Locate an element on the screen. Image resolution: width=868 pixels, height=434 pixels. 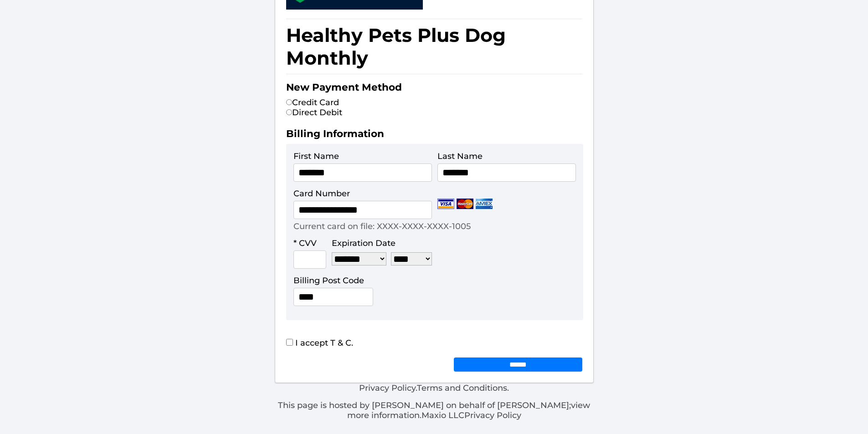
label: Expiration Date is located at coordinates (364, 243).